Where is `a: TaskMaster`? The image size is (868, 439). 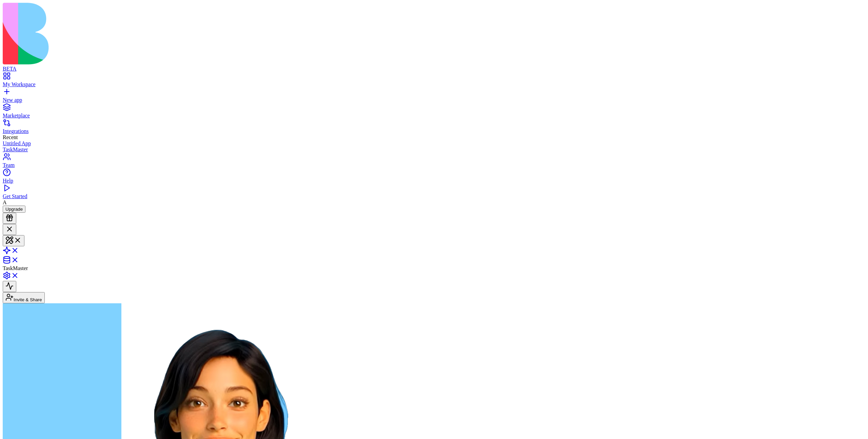
a: TaskMaster is located at coordinates (434, 150).